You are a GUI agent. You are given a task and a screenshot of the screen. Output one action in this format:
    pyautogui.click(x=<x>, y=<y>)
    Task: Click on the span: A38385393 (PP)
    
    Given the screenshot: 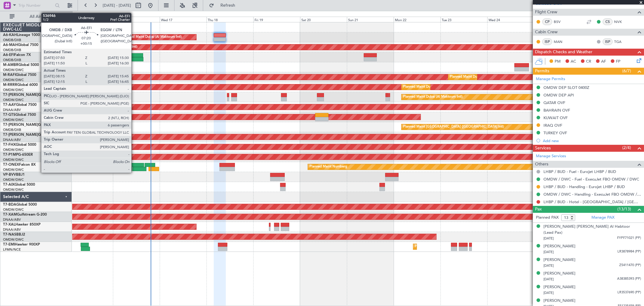 What is the action you would take?
    pyautogui.click(x=629, y=279)
    